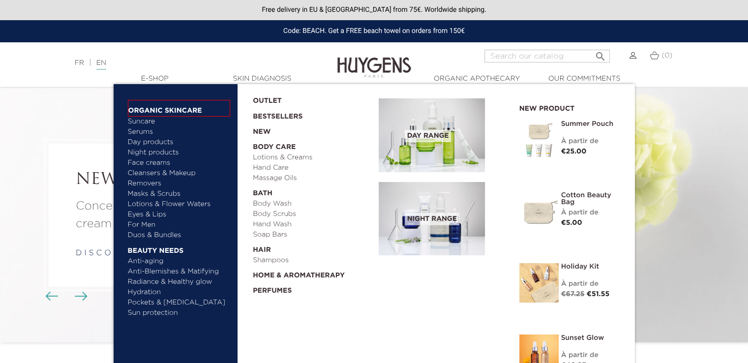 This screenshot has width=748, height=363. What do you see at coordinates (312, 145) in the screenshot?
I see `a: Body Care` at bounding box center [312, 145].